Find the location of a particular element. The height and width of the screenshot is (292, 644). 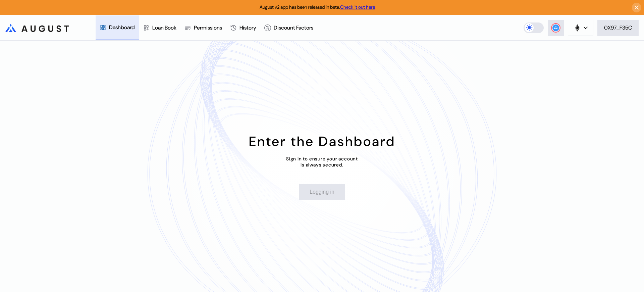

div: Permissions is located at coordinates (208, 27).